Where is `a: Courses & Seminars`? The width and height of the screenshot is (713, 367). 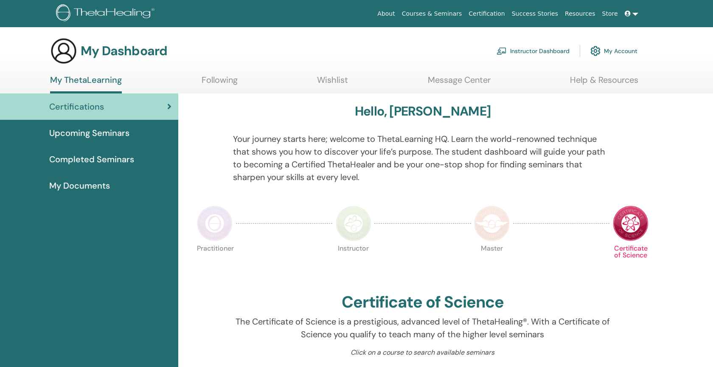
a: Courses & Seminars is located at coordinates (432, 14).